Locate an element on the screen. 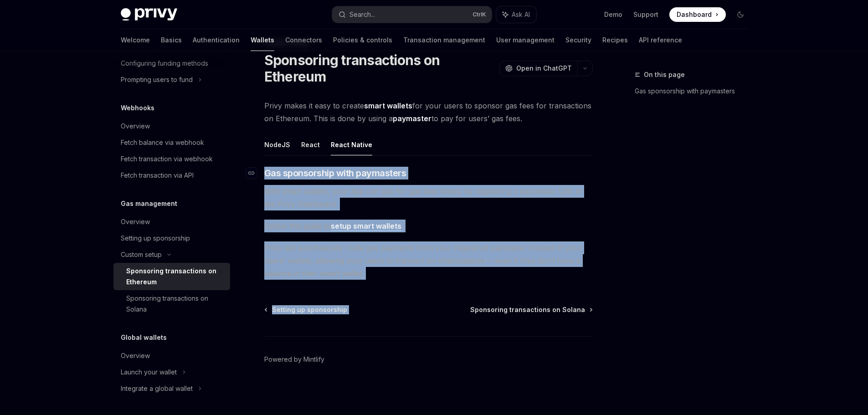  span: Privy makes it easy to create for your users to sponsor gas fees for transactions on Ethereum. Th... is located at coordinates (428, 112).